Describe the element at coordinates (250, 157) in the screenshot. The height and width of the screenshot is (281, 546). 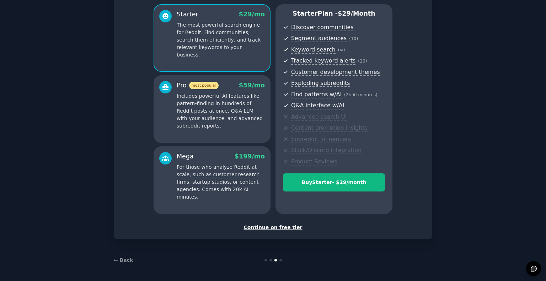
I see `span: $ 199 /mo` at that location.